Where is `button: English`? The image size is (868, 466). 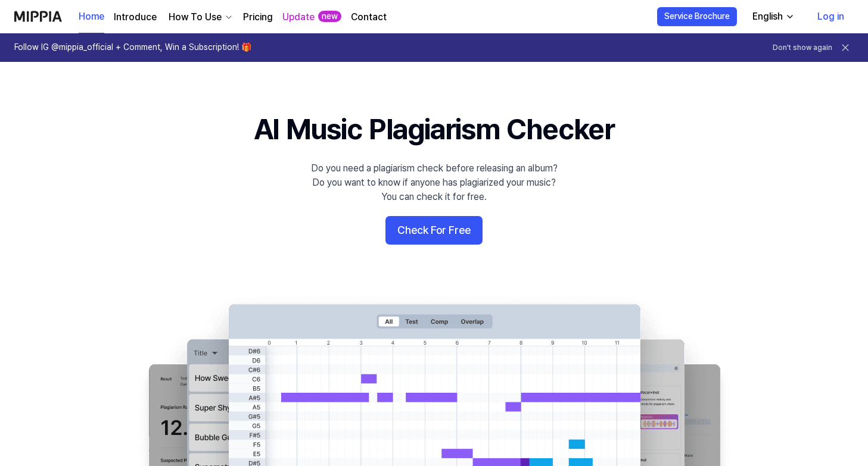
button: English is located at coordinates (772, 16).